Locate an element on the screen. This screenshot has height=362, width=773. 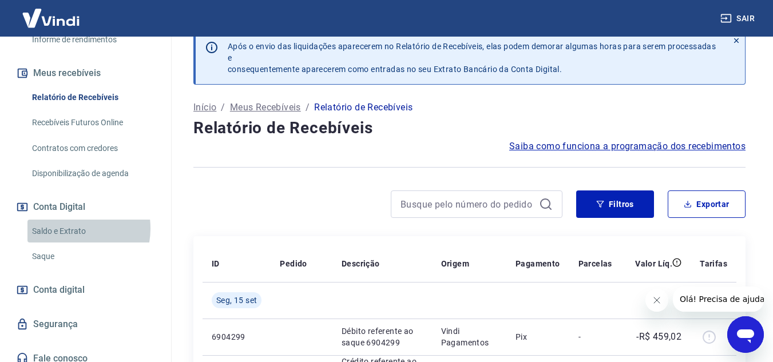
a: Saiba como funciona a programação dos recebimentos is located at coordinates (627, 147).